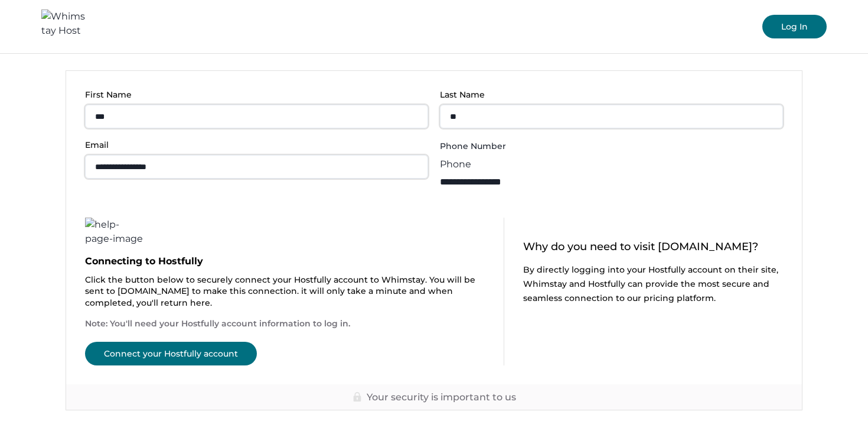  Describe the element at coordinates (65, 26) in the screenshot. I see `img: Whimstay Host` at that location.